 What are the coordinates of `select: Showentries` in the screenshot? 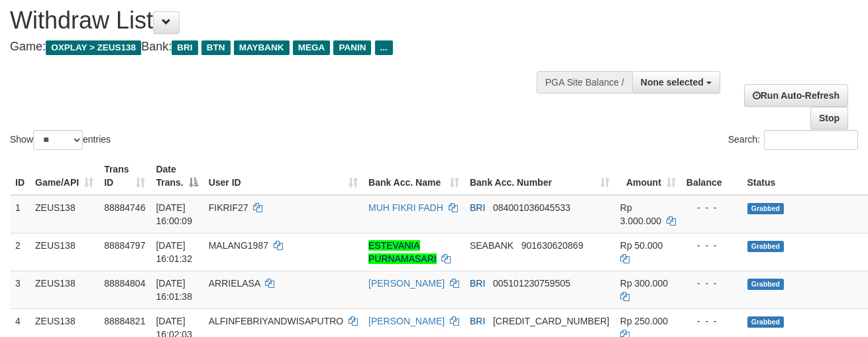 It's located at (58, 140).